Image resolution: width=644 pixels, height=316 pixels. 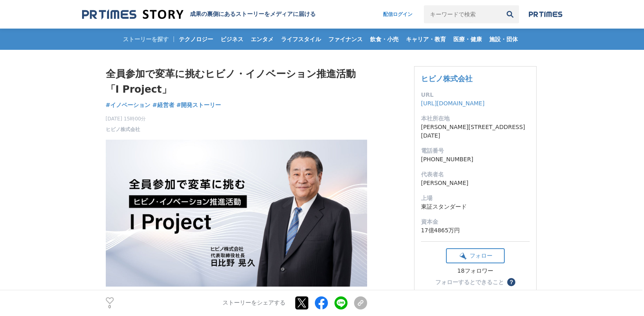 I want to click on p: 0, so click(x=110, y=307).